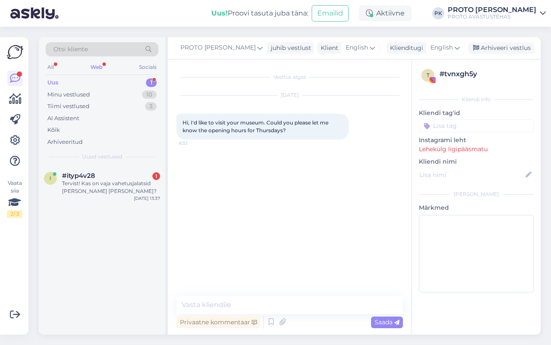 This screenshot has height=345, width=551. I want to click on div: 2 / 3, so click(15, 214).